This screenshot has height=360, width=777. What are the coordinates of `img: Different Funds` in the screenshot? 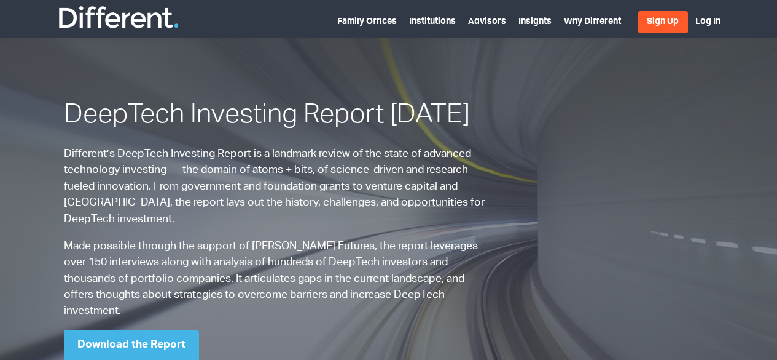 It's located at (119, 17).